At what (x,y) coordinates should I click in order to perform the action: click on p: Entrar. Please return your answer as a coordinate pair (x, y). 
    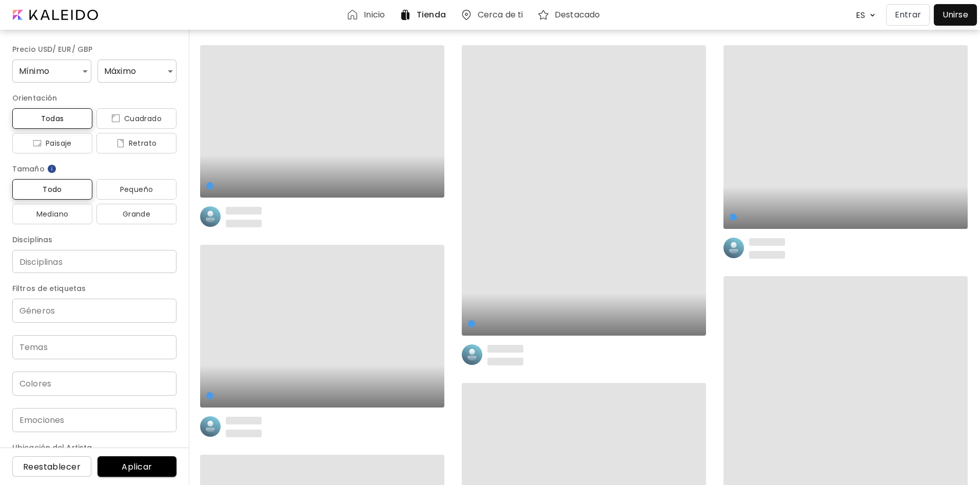
    Looking at the image, I should click on (908, 15).